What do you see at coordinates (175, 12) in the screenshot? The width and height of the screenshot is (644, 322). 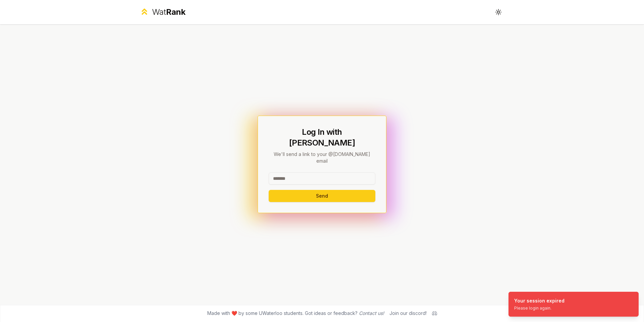 I see `span: Rank` at bounding box center [175, 12].